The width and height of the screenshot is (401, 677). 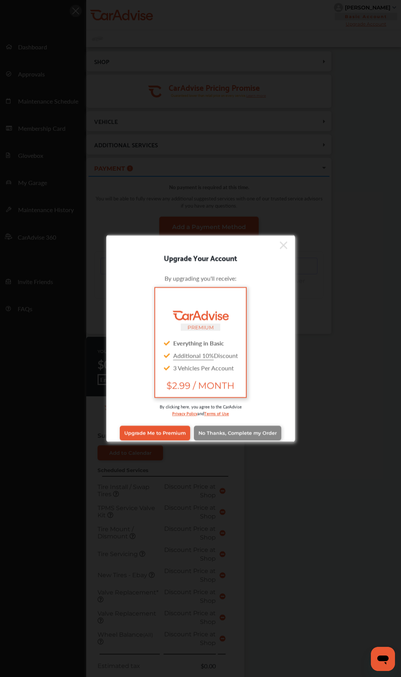 What do you see at coordinates (194, 355) in the screenshot?
I see `u: Additional 10%` at bounding box center [194, 355].